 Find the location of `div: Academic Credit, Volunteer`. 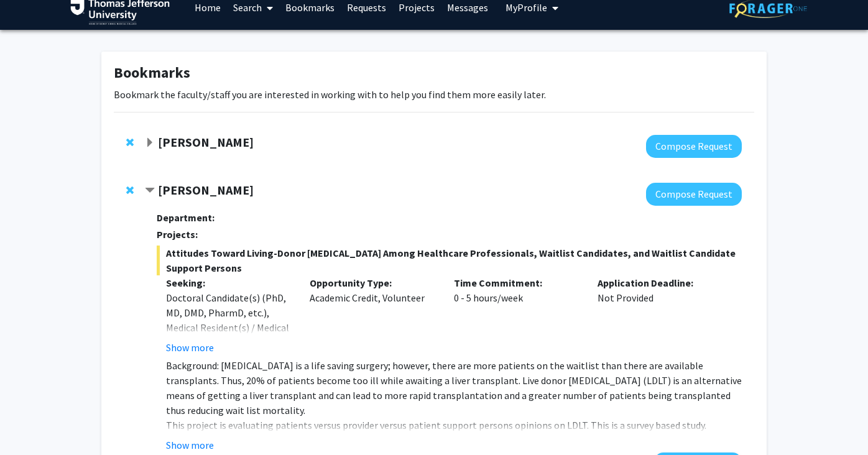

div: Academic Credit, Volunteer is located at coordinates (373, 315).